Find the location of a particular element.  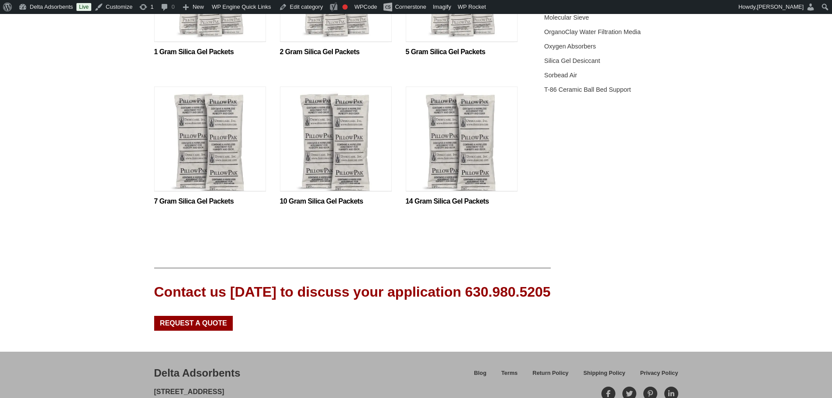

span: Request a Quote is located at coordinates (193, 323).